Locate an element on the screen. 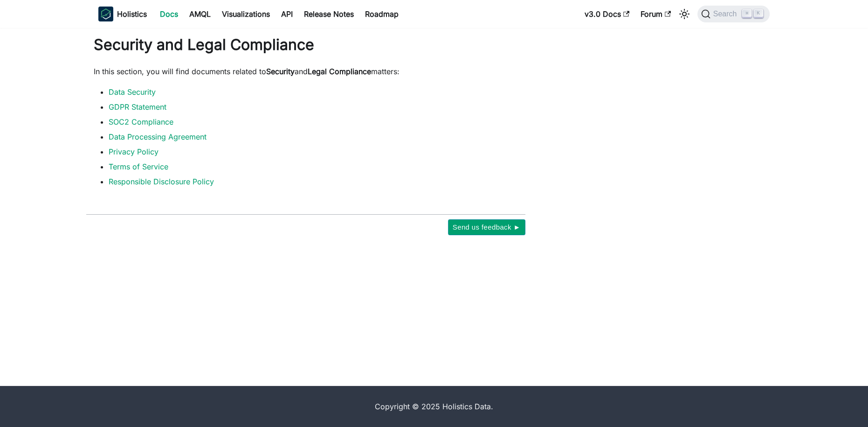  a: Responsible Disclosure Policy is located at coordinates (162, 181).